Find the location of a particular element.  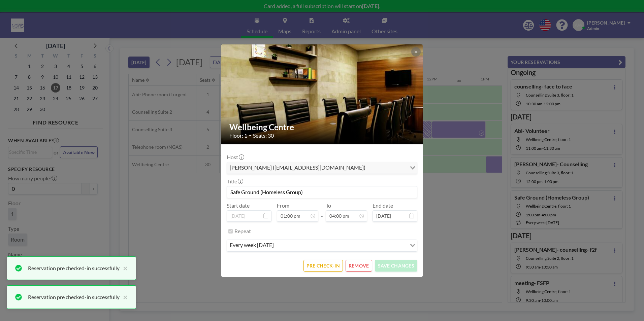

span: Floor: 1 is located at coordinates (238, 136).